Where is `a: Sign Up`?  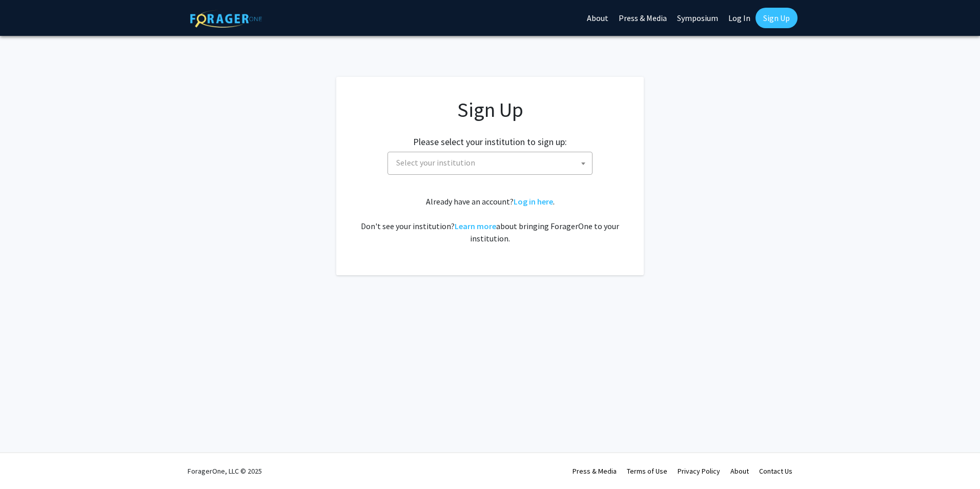
a: Sign Up is located at coordinates (777, 18).